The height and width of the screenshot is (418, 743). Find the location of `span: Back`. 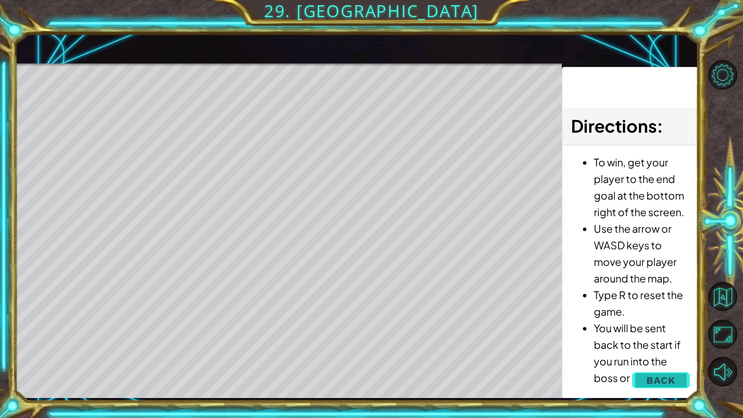

span: Back is located at coordinates (660, 380).